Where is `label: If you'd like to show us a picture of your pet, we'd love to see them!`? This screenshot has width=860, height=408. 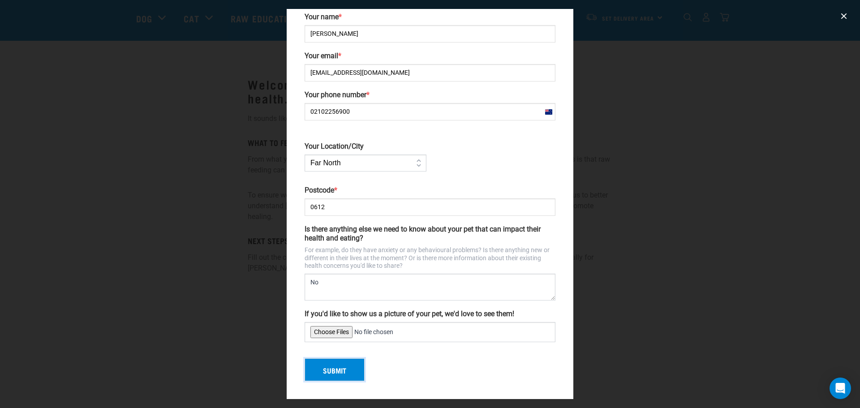 label: If you'd like to show us a picture of your pet, we'd love to see them! is located at coordinates (430, 314).